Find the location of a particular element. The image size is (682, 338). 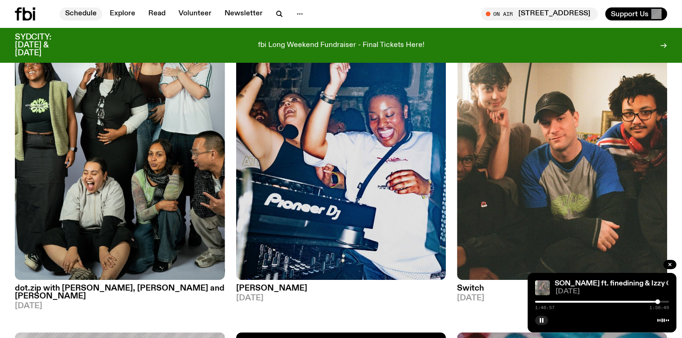

a: Volunteer is located at coordinates (195, 14).